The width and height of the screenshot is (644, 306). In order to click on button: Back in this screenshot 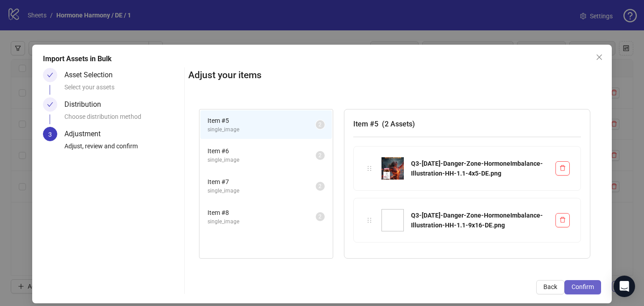, I will do `click(550, 287)`.